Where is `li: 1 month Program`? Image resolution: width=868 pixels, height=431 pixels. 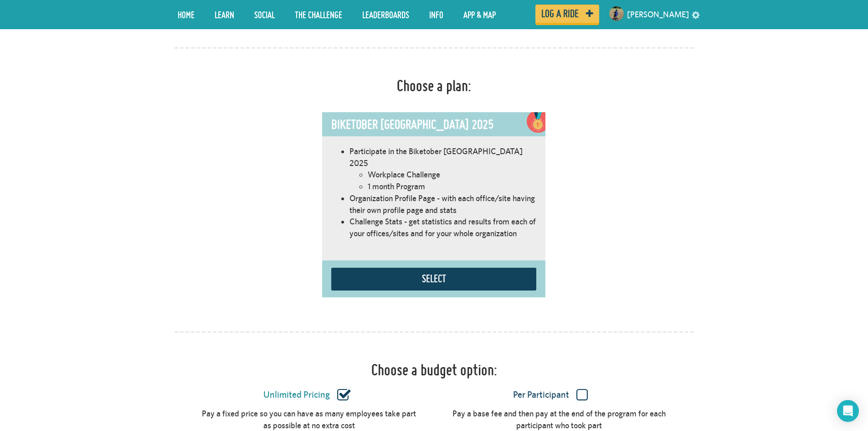 li: 1 month Program is located at coordinates (452, 187).